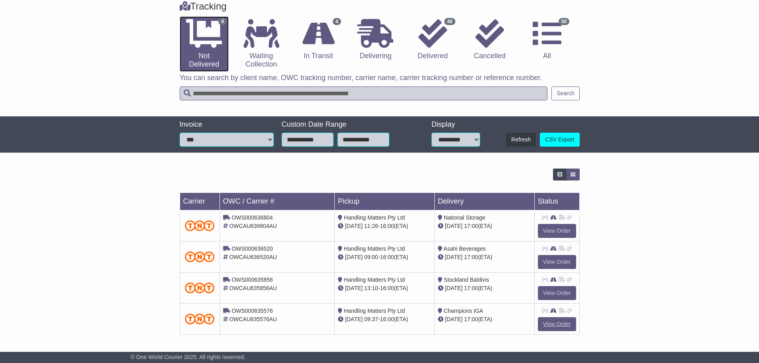 The image size is (759, 363). What do you see at coordinates (559, 139) in the screenshot?
I see `a: CSV Export` at bounding box center [559, 139].